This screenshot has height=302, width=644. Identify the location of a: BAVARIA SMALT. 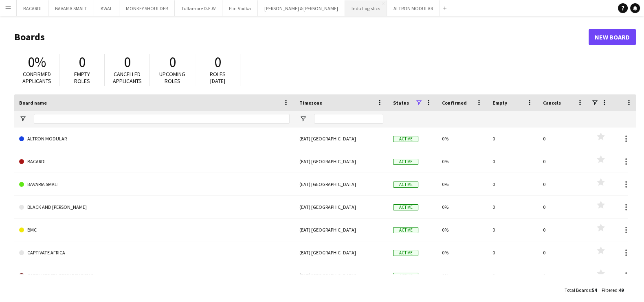
(154, 185).